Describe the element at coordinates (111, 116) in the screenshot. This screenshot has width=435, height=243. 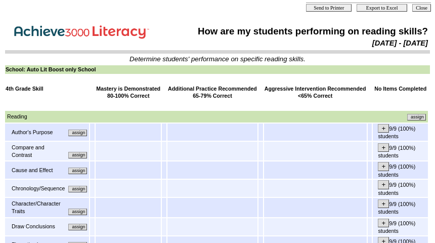
I see `td: Reading` at that location.